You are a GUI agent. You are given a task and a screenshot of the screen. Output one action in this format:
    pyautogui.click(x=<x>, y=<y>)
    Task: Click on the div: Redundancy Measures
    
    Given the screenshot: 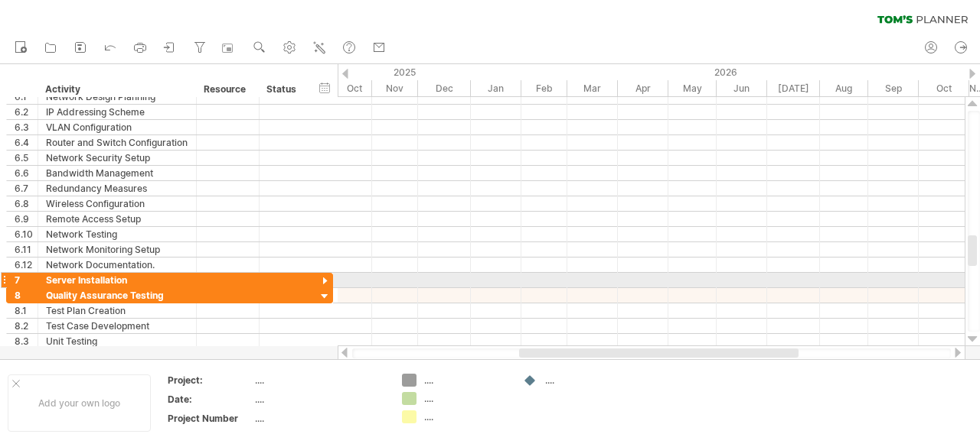 What is the action you would take?
    pyautogui.click(x=117, y=188)
    